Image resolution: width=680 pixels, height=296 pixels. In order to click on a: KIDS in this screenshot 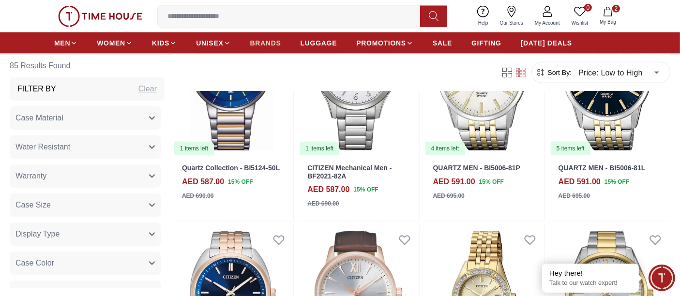, I will do `click(164, 43)`.